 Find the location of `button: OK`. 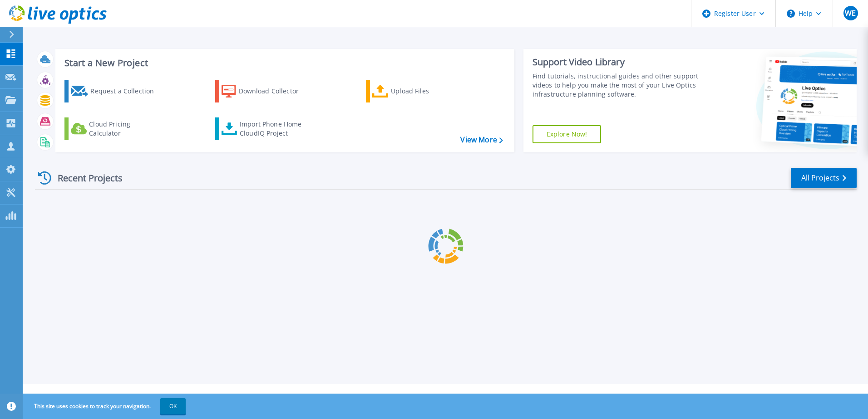

button: OK is located at coordinates (173, 407).